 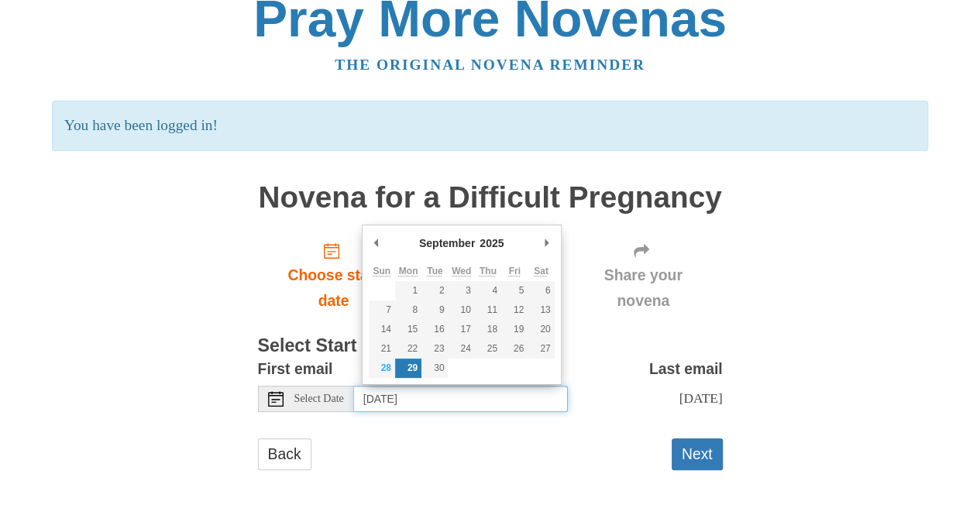 I want to click on abbr: Wednesday, so click(x=461, y=271).